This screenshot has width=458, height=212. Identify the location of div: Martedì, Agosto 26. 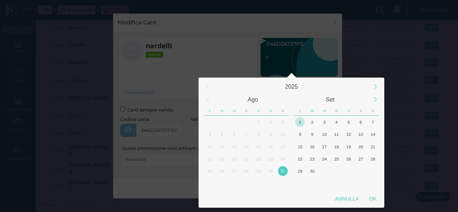
(222, 172).